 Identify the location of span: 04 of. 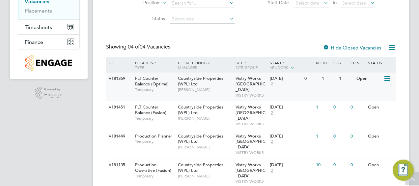
(134, 47).